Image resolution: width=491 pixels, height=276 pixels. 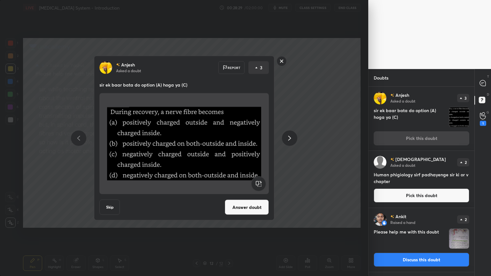 I want to click on img: 1756828149SLI7UH.JPEG, so click(x=459, y=239).